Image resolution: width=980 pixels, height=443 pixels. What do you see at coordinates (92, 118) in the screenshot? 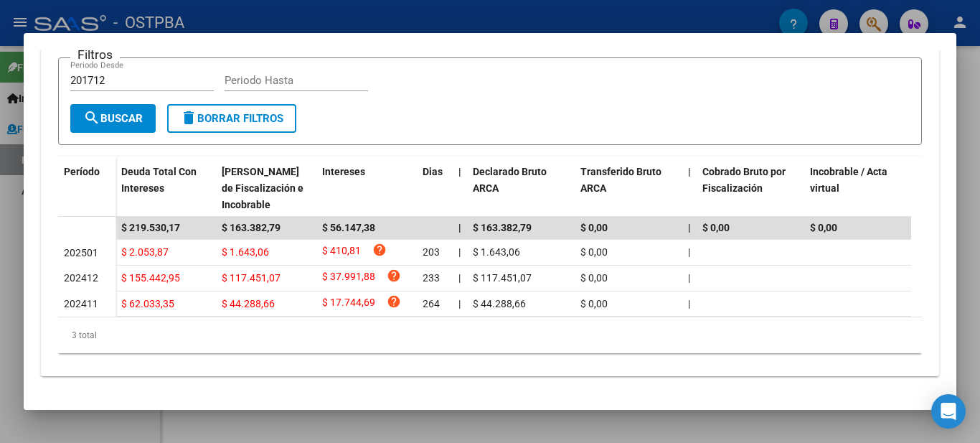
I see `mat-icon: search` at bounding box center [92, 118].